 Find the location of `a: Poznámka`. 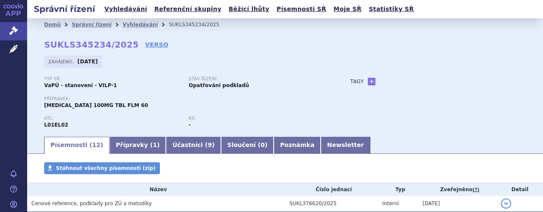

a: Poznámka is located at coordinates (297, 145).